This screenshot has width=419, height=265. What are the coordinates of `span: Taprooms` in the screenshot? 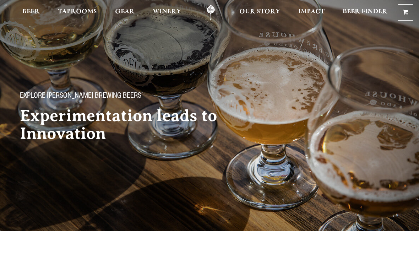 It's located at (77, 12).